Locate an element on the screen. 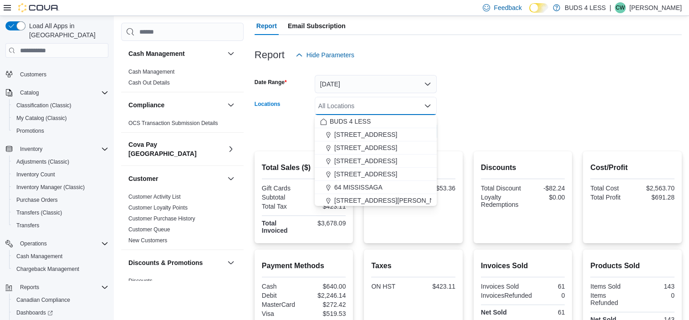  span: Email Subscription is located at coordinates (316, 26).